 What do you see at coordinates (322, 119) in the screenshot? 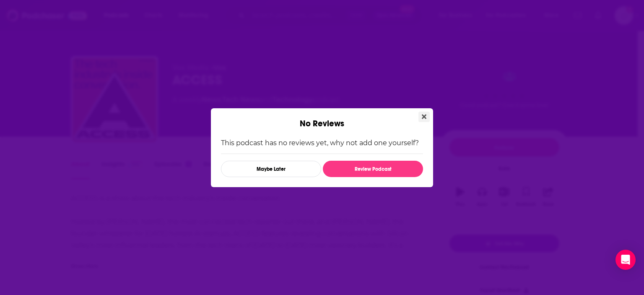
I see `div: No Reviews` at bounding box center [322, 119].